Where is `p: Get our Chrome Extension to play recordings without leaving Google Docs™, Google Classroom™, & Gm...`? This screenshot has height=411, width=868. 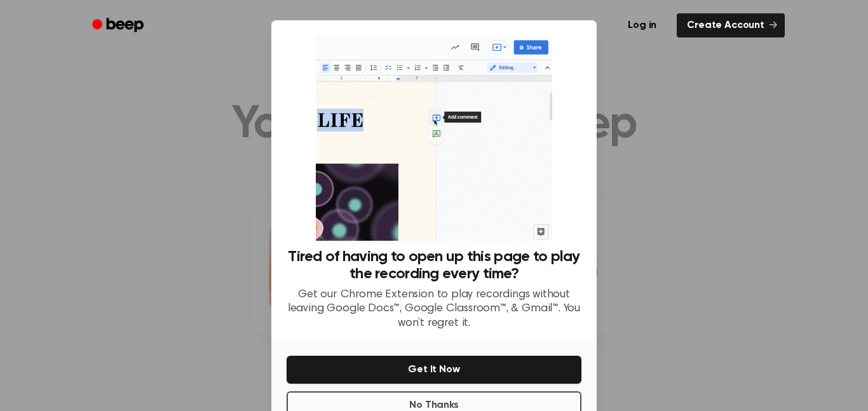 p: Get our Chrome Extension to play recordings without leaving Google Docs™, Google Classroom™, & Gm... is located at coordinates (434, 310).